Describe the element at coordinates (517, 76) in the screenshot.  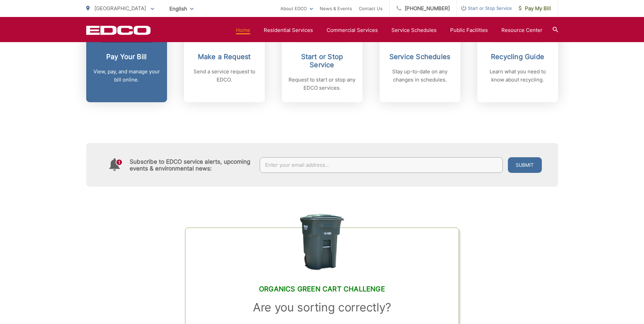
I see `p: Learn what you need to know about recycling.` at that location.